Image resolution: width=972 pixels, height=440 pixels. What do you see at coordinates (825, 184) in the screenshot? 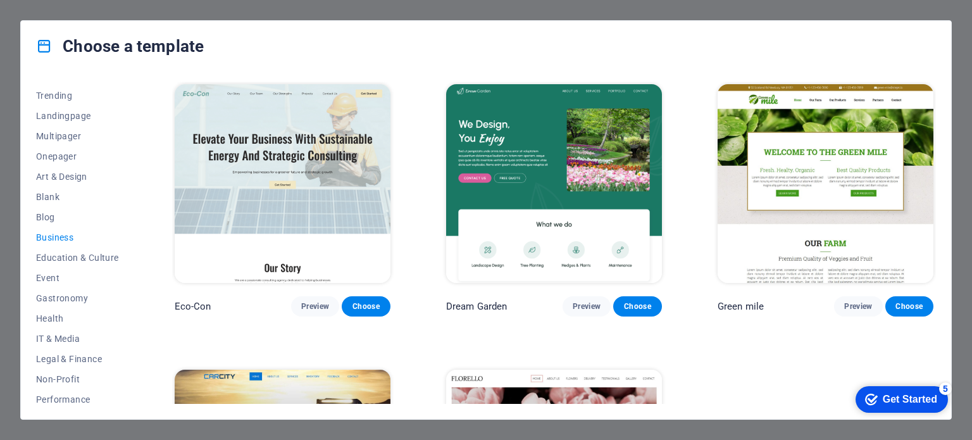
I see `img: Green mile` at bounding box center [825, 184].